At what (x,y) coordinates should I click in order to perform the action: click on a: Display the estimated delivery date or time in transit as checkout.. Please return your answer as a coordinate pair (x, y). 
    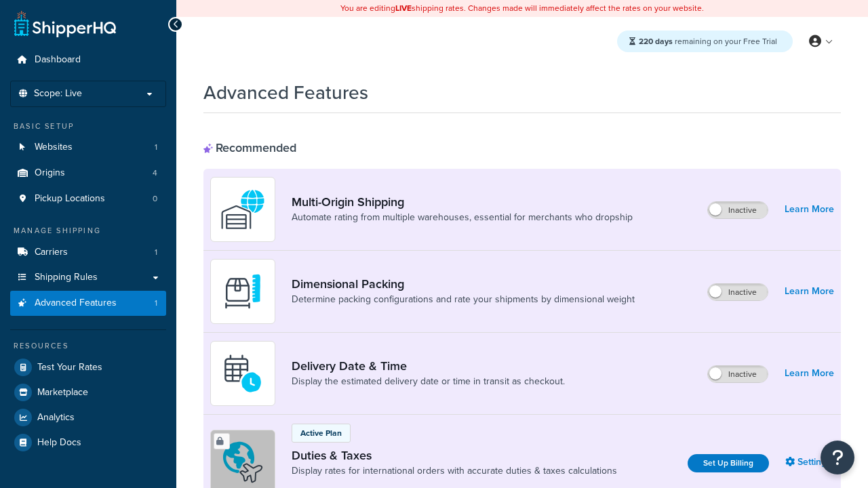
    Looking at the image, I should click on (428, 382).